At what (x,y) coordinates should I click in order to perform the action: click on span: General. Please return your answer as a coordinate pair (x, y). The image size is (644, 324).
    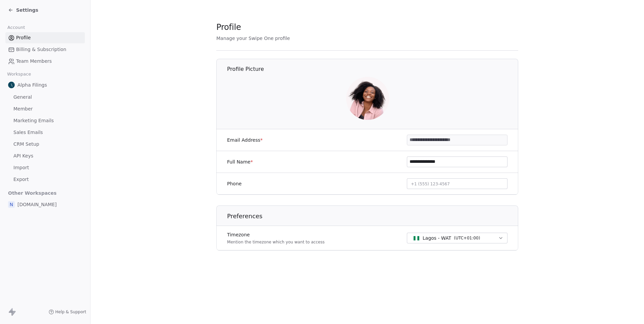
    Looking at the image, I should click on (22, 97).